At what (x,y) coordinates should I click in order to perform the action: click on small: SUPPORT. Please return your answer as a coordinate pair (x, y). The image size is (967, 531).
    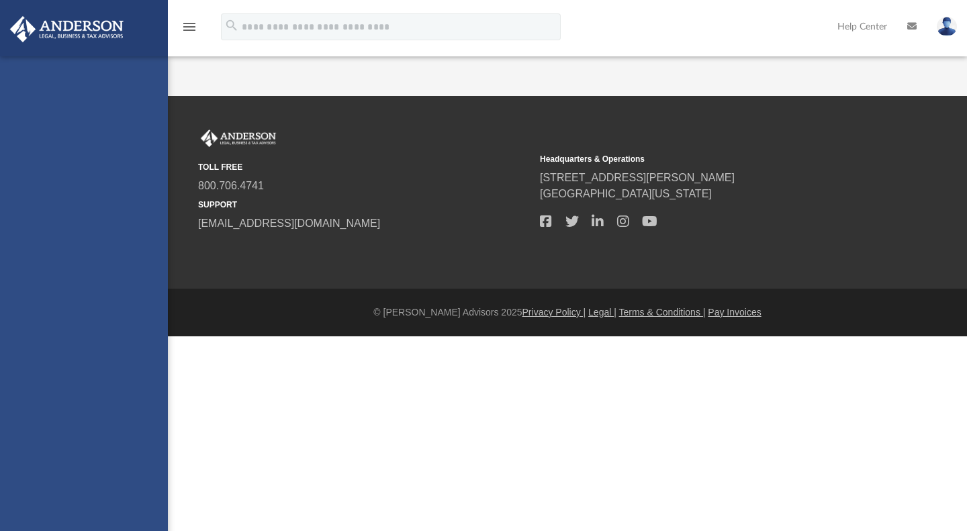
    Looking at the image, I should click on (364, 205).